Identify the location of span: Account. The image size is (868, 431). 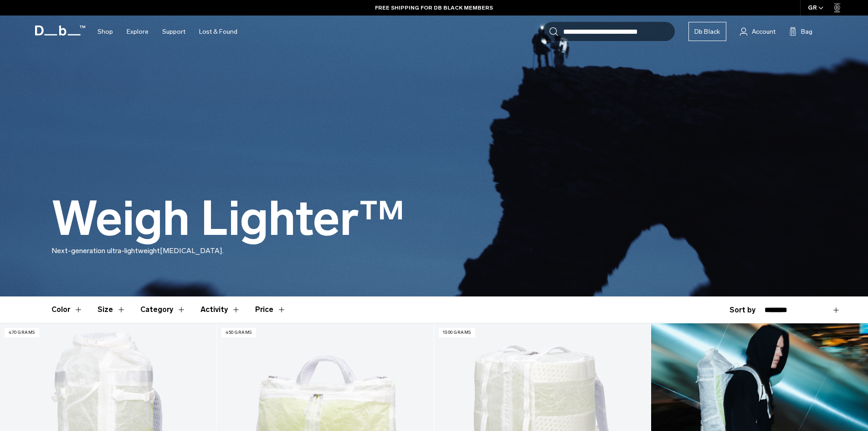
(764, 31).